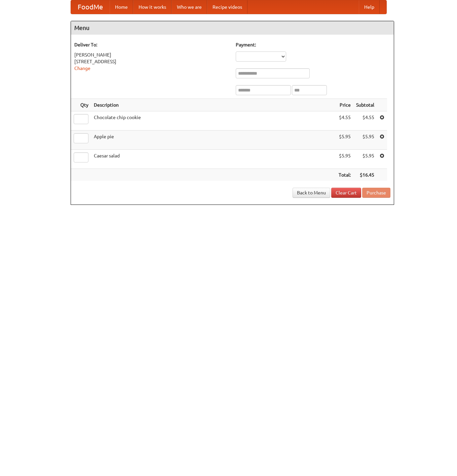 The image size is (457, 476). Describe the element at coordinates (345, 175) in the screenshot. I see `th: Total:` at that location.